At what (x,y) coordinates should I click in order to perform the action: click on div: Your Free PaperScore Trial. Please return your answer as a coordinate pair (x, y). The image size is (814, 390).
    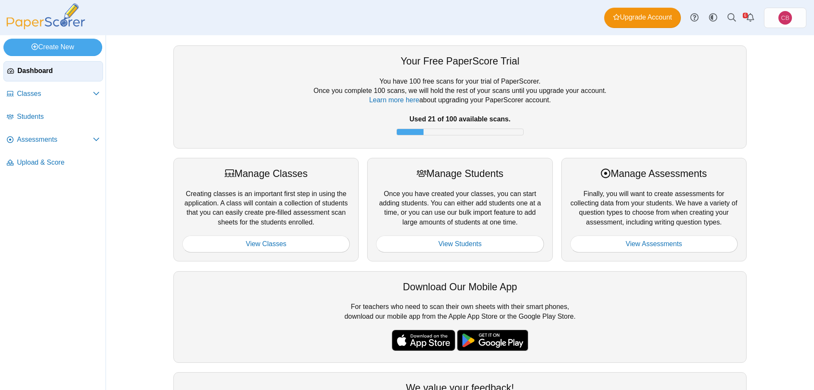
    Looking at the image, I should click on (460, 61).